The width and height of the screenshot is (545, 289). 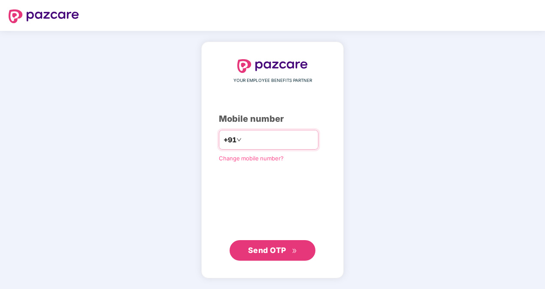 What do you see at coordinates (273, 119) in the screenshot?
I see `div: Mobile number` at bounding box center [273, 119].